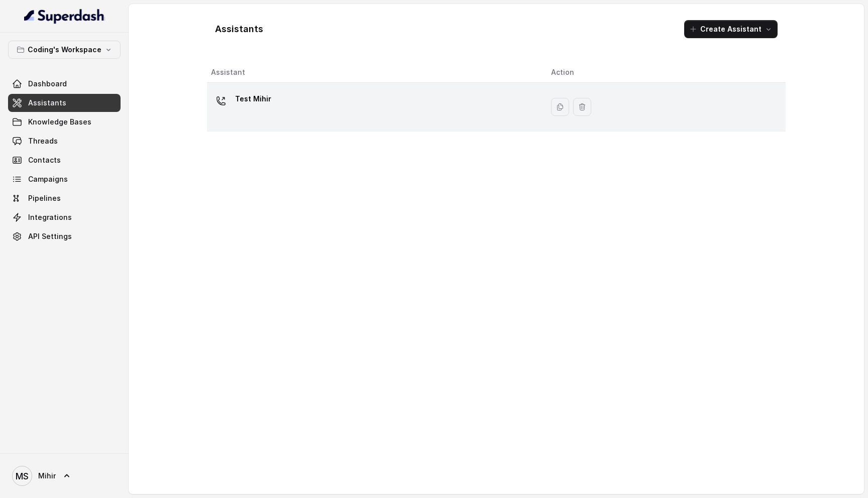 The image size is (868, 498). Describe the element at coordinates (48, 179) in the screenshot. I see `span: Campaigns` at that location.